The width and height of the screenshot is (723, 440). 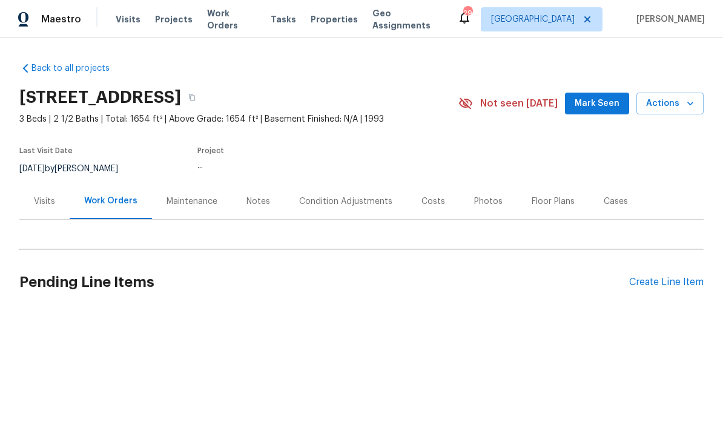 I want to click on span: Maestro, so click(x=61, y=19).